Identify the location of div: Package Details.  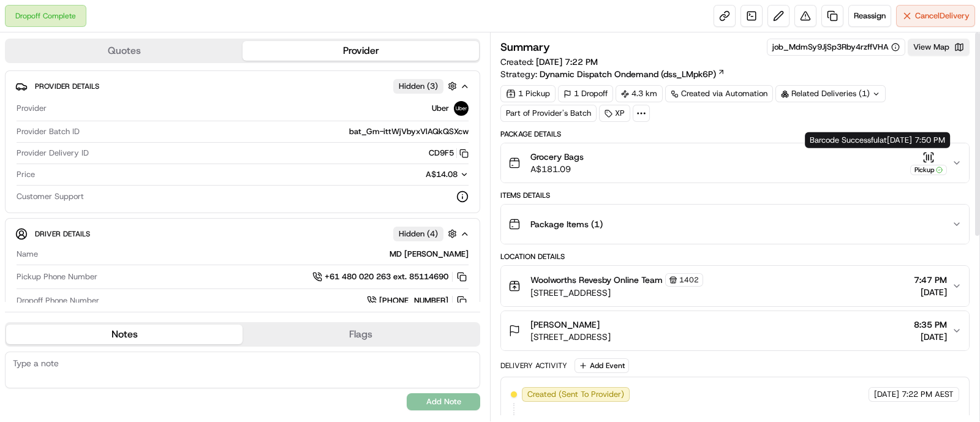
(735, 134).